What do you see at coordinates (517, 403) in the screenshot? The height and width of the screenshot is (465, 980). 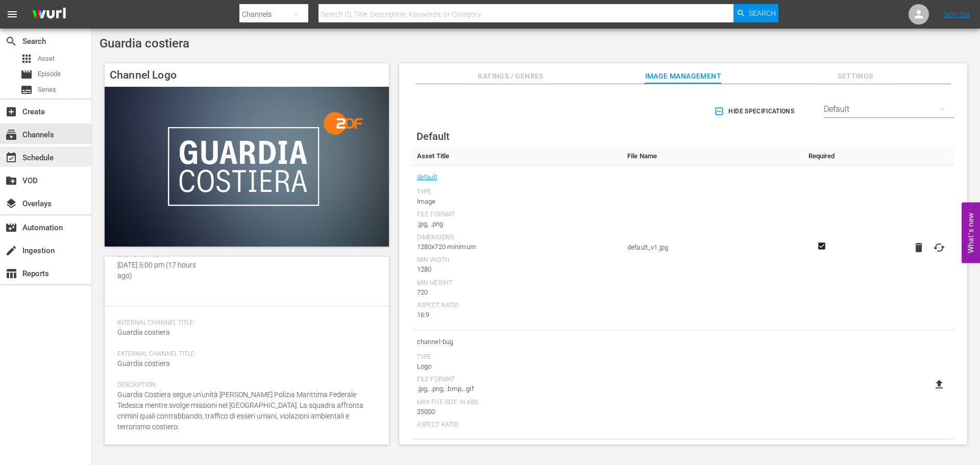 I see `div: Max File Size In Kbs` at bounding box center [517, 403].